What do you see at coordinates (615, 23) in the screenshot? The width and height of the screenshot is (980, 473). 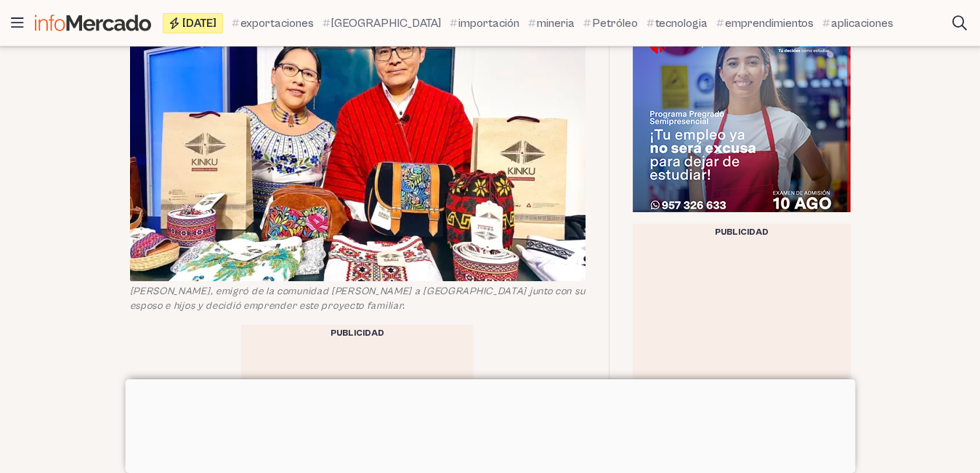 I see `span: Petróleo` at bounding box center [615, 23].